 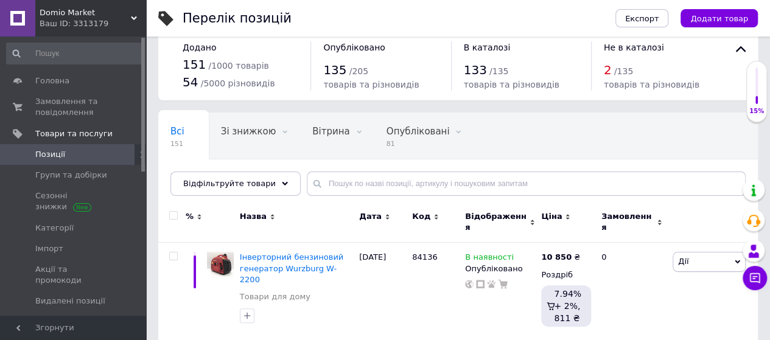 What do you see at coordinates (683, 261) in the screenshot?
I see `span: Дії` at bounding box center [683, 261].